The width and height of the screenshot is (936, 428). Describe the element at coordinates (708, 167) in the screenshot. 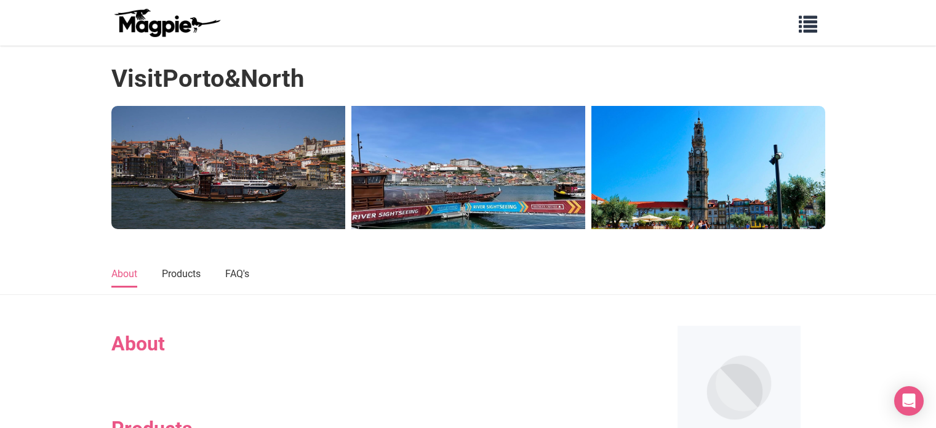

I see `img: Porto Half-Day City Tour` at that location.